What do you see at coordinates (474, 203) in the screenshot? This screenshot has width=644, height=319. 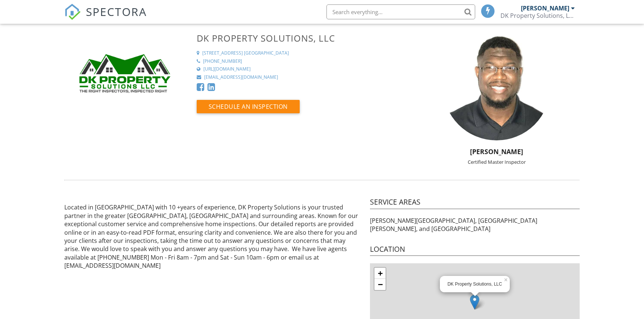 I see `h4: Service Areas` at bounding box center [474, 203].